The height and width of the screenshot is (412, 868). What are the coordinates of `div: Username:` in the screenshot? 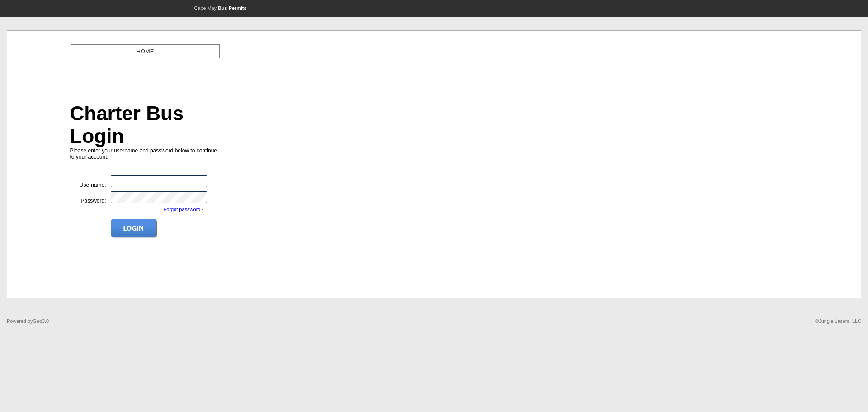 It's located at (91, 182).